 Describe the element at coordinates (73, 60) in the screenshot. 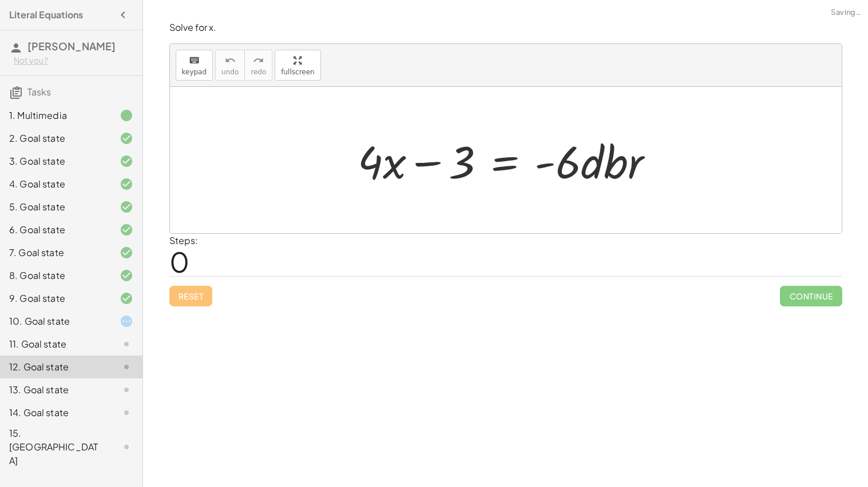

I see `div: Not you?` at that location.